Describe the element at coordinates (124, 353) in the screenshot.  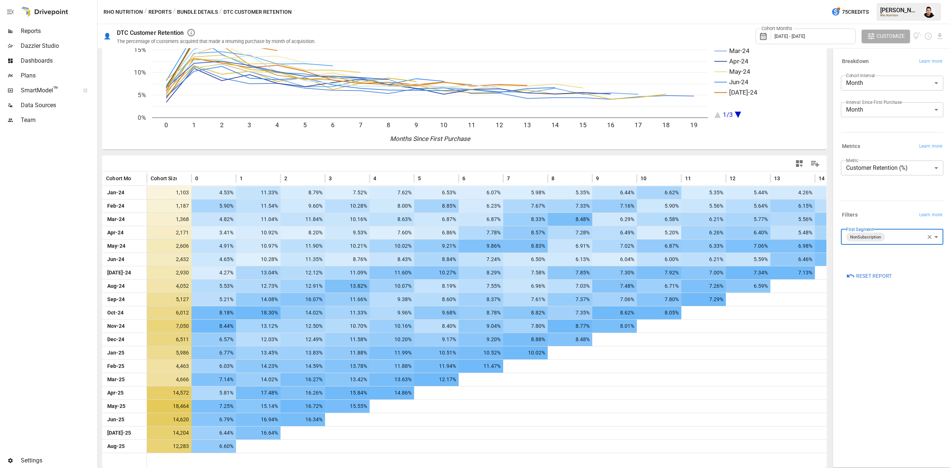
I see `span: Jan-25` at that location.